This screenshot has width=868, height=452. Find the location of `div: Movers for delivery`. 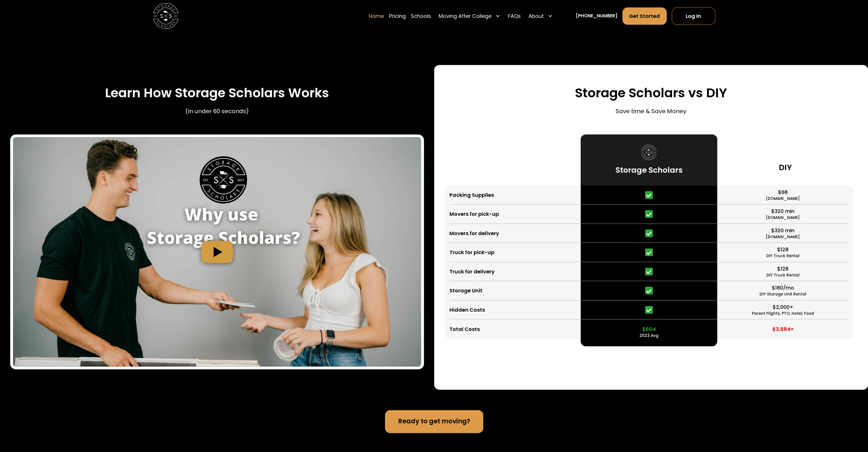

div: Movers for delivery is located at coordinates (474, 233).